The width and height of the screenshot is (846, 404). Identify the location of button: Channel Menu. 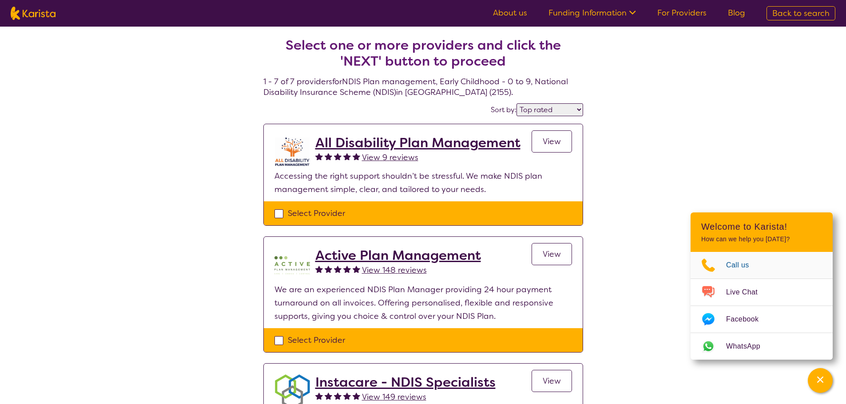
(820, 381).